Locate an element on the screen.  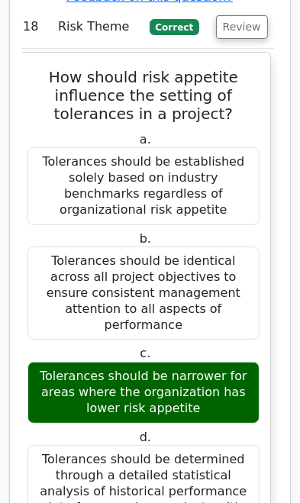
span: c. is located at coordinates (145, 353).